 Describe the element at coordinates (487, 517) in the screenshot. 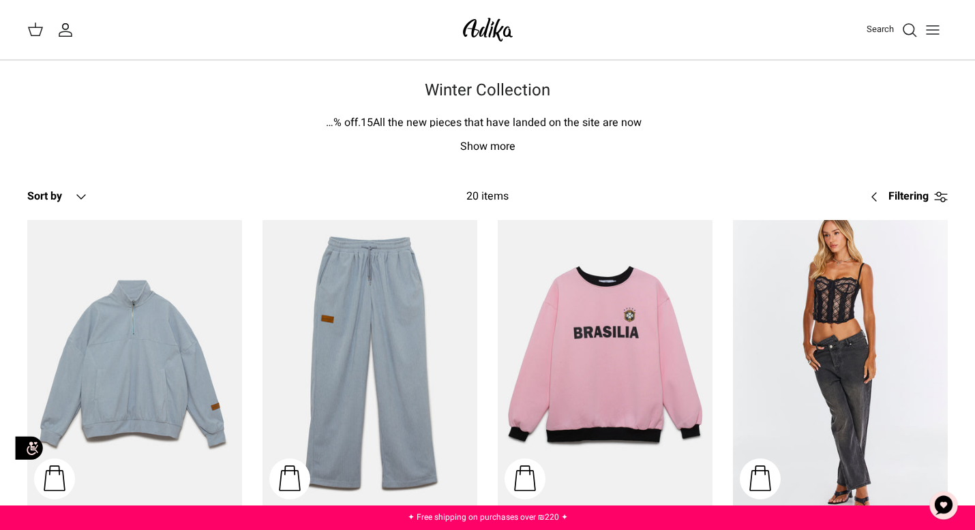

I see `a: ✦ Free shipping on purchases over ₪220 ✦` at that location.